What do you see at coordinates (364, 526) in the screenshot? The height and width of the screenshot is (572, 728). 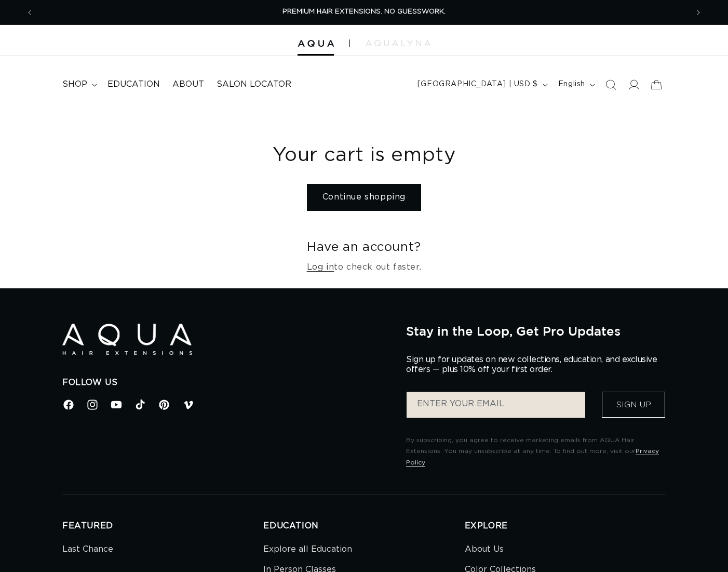 I see `h2: EDUCATION` at bounding box center [364, 526].